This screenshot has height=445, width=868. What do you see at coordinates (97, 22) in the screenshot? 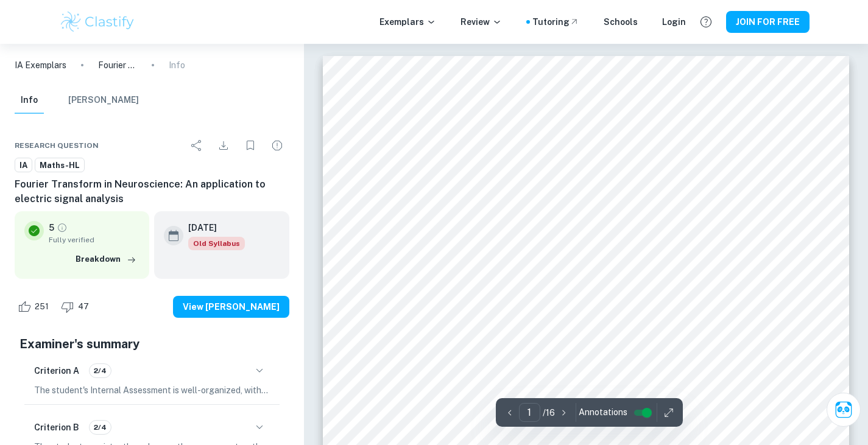
I see `img: Clastify logo` at bounding box center [97, 22].